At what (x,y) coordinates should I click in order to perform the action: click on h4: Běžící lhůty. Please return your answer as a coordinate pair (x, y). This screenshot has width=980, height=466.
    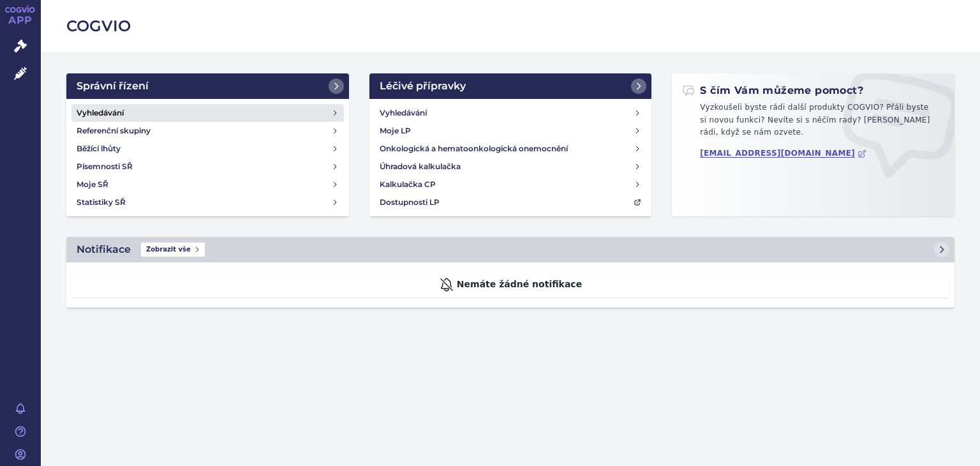
    Looking at the image, I should click on (98, 149).